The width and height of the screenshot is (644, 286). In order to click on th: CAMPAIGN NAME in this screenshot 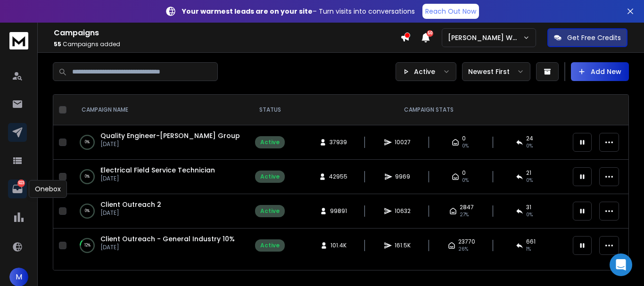, I will do `click(160, 110)`.